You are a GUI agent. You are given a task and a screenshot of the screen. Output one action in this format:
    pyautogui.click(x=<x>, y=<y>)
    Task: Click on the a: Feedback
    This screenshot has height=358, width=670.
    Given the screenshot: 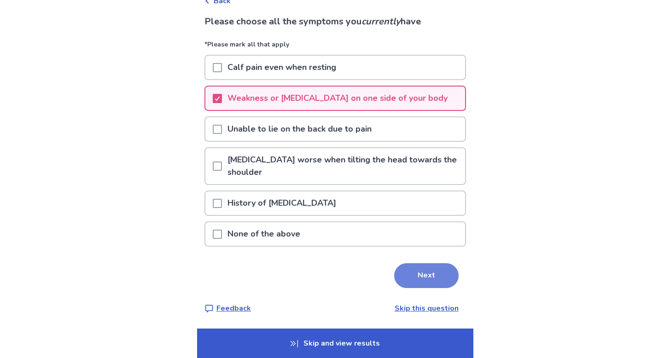 What is the action you would take?
    pyautogui.click(x=228, y=309)
    